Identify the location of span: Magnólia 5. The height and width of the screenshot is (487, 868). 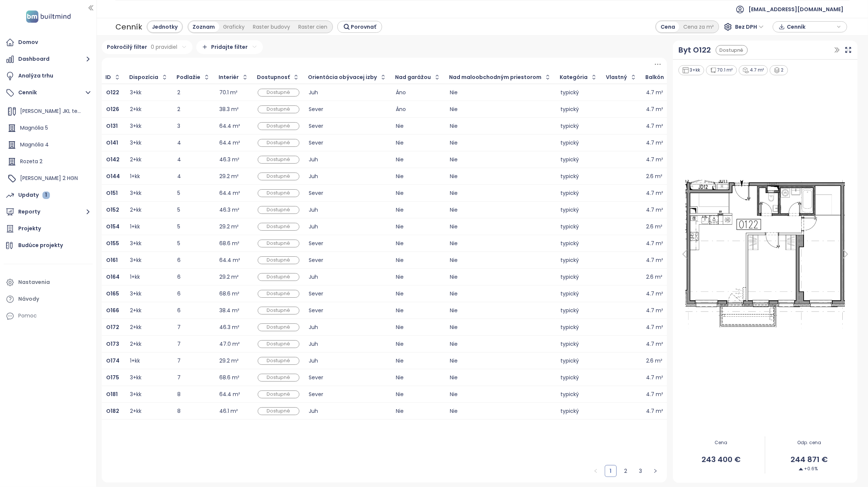
(34, 128).